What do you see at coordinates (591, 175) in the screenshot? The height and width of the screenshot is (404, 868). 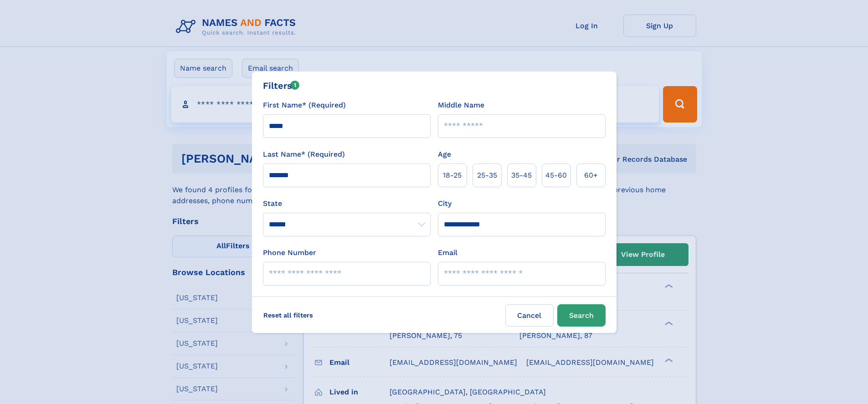 I see `span: 60+` at bounding box center [591, 175].